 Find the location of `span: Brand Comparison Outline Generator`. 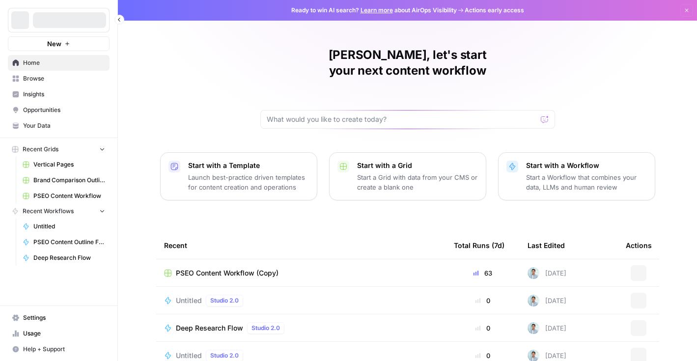

span: Brand Comparison Outline Generator is located at coordinates (69, 180).